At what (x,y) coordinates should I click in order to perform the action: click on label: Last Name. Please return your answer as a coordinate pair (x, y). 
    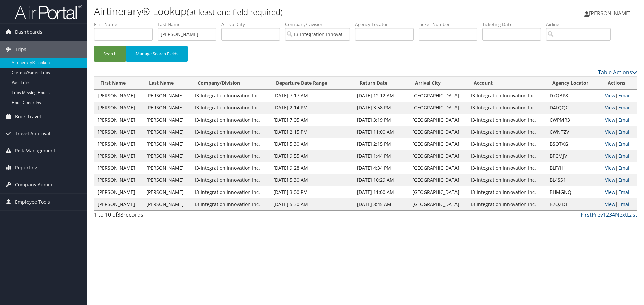
    Looking at the image, I should click on (189, 25).